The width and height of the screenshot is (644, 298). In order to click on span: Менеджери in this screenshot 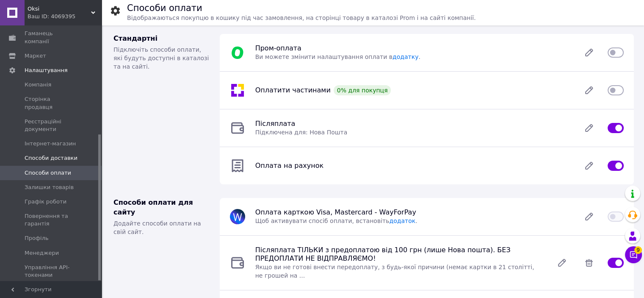, I will do `click(42, 253)`.